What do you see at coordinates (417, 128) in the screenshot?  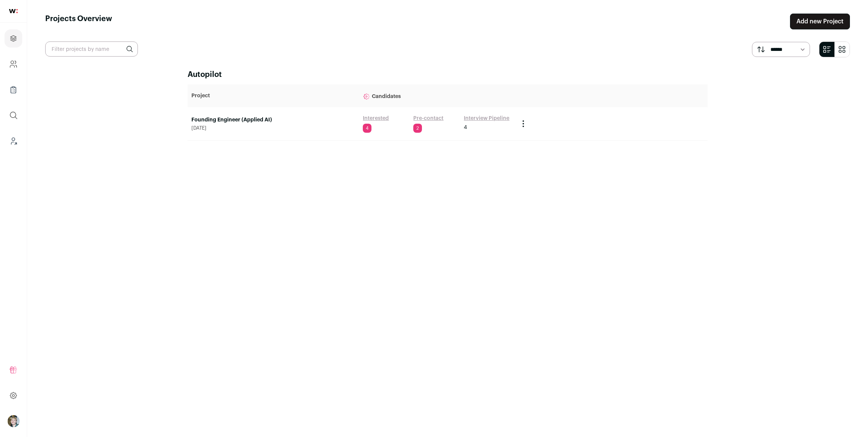 I see `span: 2` at bounding box center [417, 128].